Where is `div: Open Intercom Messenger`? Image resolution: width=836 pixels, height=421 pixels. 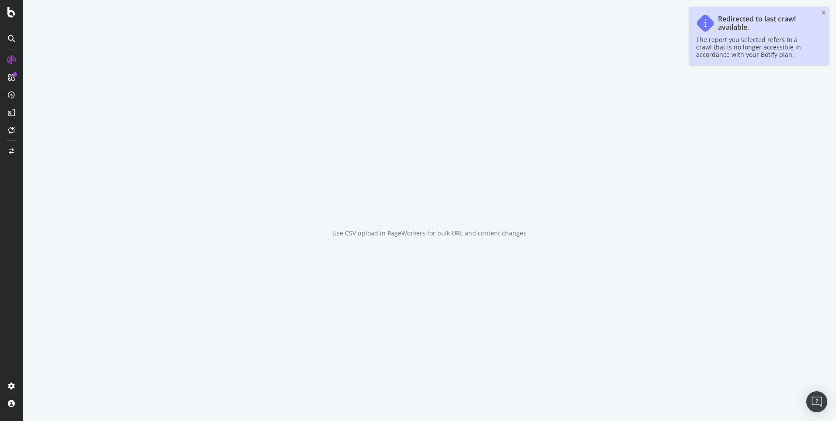
div: Open Intercom Messenger is located at coordinates (817, 401).